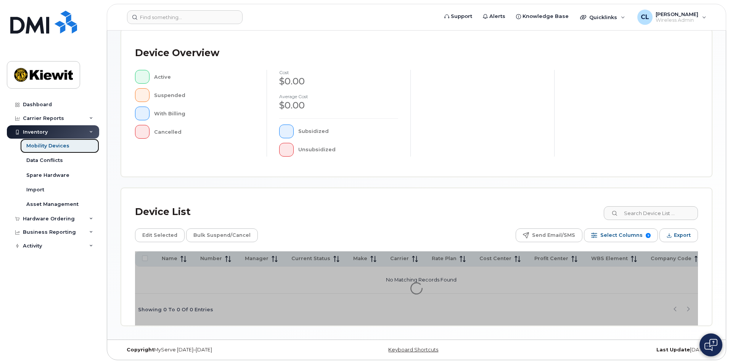 This screenshot has width=730, height=364. I want to click on div: Cancelled, so click(205, 132).